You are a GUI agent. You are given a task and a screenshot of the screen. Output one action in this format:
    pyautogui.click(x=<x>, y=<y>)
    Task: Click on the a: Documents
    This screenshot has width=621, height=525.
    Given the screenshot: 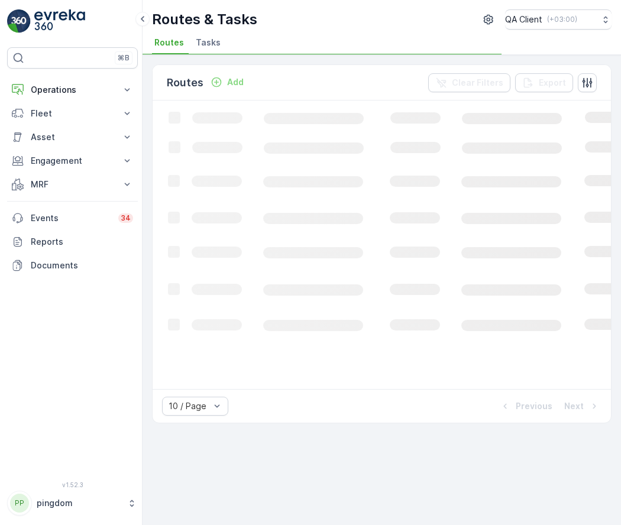 What is the action you would take?
    pyautogui.click(x=72, y=266)
    